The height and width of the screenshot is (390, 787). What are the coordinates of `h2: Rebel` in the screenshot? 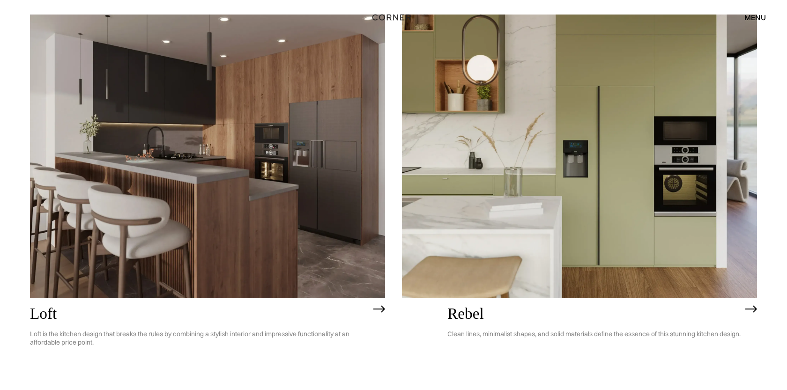 It's located at (594, 314).